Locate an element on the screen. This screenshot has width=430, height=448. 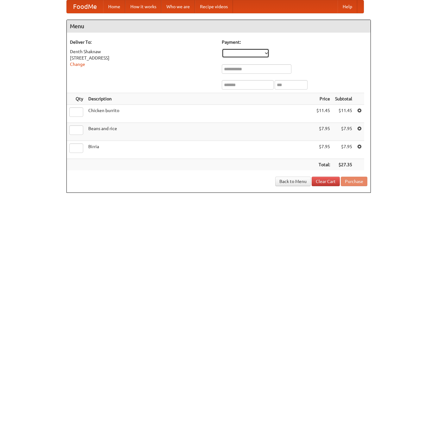
h5: Payment: is located at coordinates (295, 42).